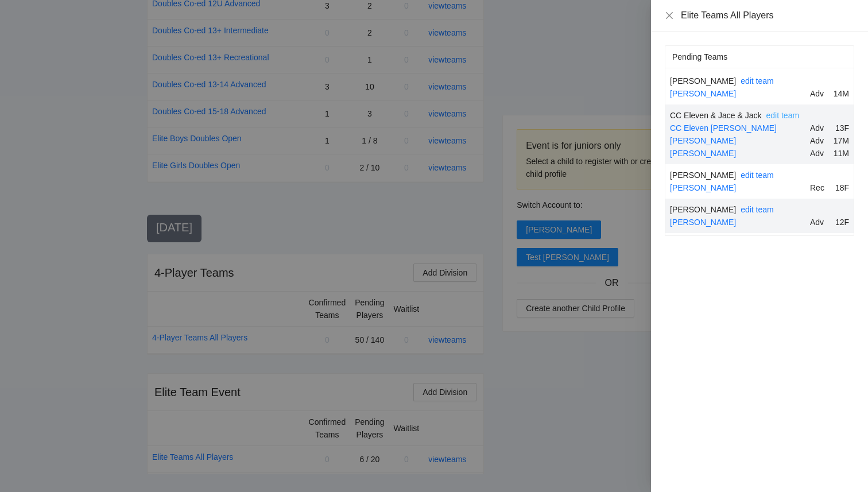 This screenshot has width=868, height=492. Describe the element at coordinates (841, 141) in the screenshot. I see `div: 17M` at that location.